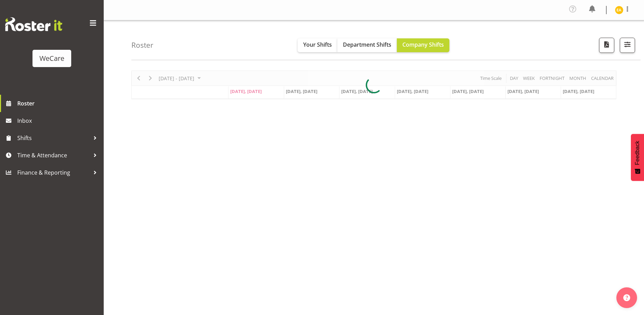 The width and height of the screenshot is (644, 315). What do you see at coordinates (317, 45) in the screenshot?
I see `span: Your Shifts` at bounding box center [317, 45].